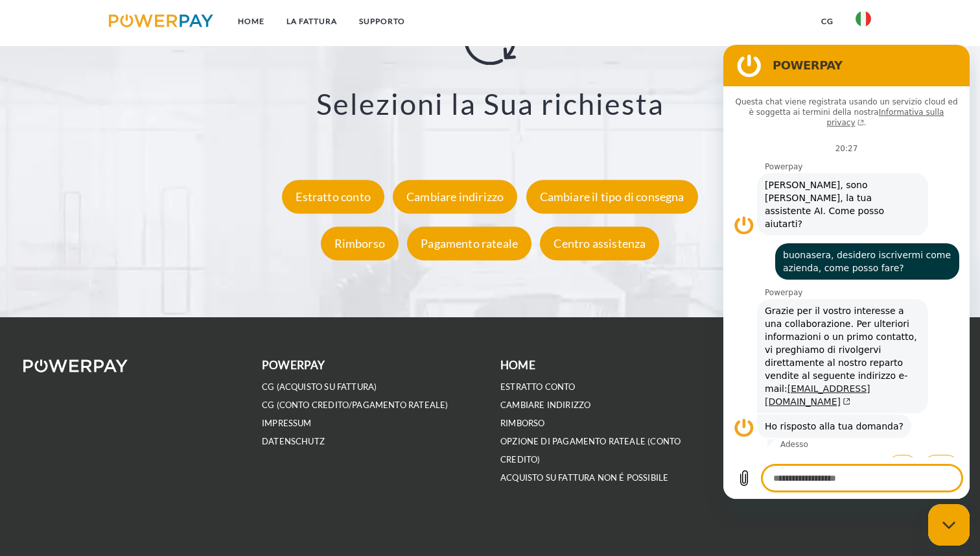 The image size is (980, 556). I want to click on h2: POWERPAY, so click(142, 21).